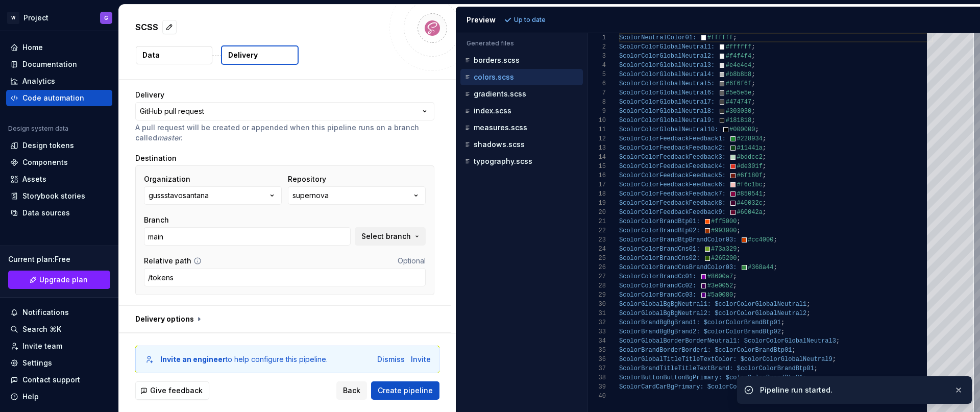 The image size is (980, 412). What do you see at coordinates (522, 161) in the screenshot?
I see `button: typography.scss` at bounding box center [522, 161].